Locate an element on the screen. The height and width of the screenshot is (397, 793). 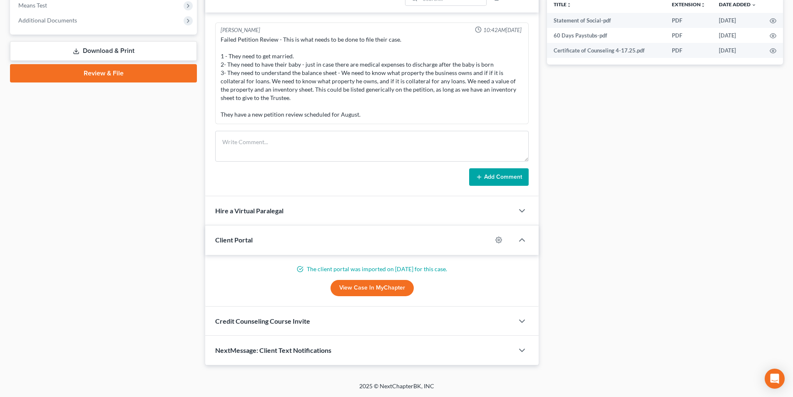
i: expand_more is located at coordinates (754, 5).